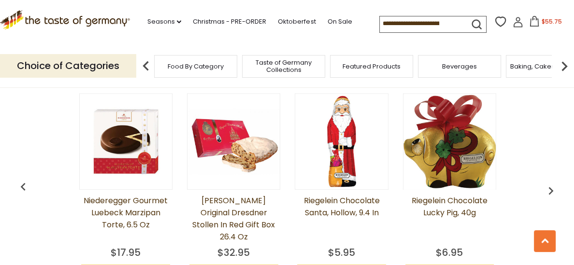 Image resolution: width=574 pixels, height=265 pixels. Describe the element at coordinates (546, 23) in the screenshot. I see `button: $55.75` at that location.